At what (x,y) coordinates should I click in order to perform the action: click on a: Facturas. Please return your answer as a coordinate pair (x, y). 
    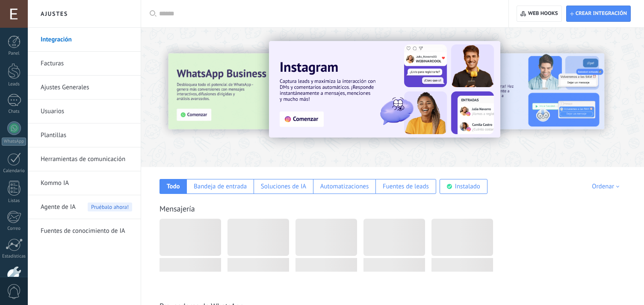
    Looking at the image, I should click on (86, 64).